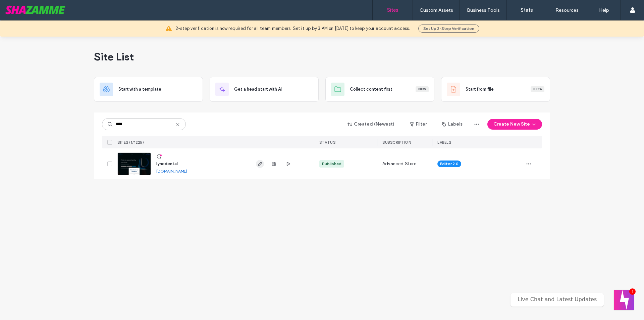 Image resolution: width=644 pixels, height=320 pixels. What do you see at coordinates (399, 164) in the screenshot?
I see `span: Advanced Store` at bounding box center [399, 164].